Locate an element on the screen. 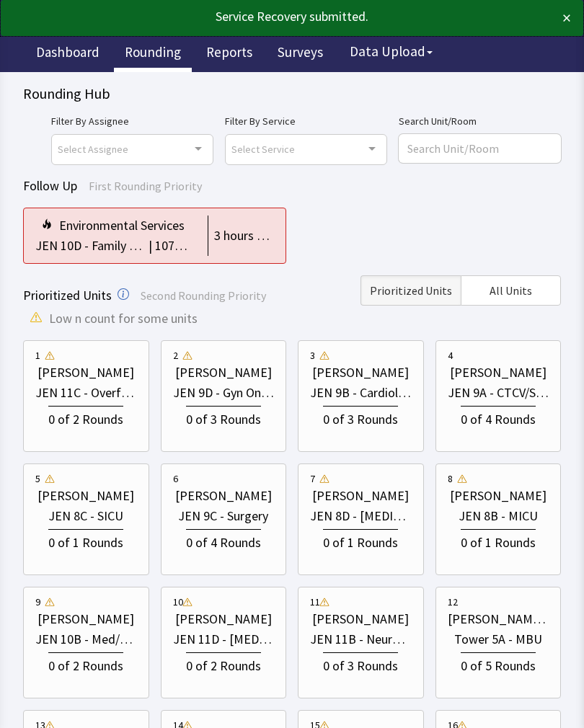  div: 9 is located at coordinates (37, 602).